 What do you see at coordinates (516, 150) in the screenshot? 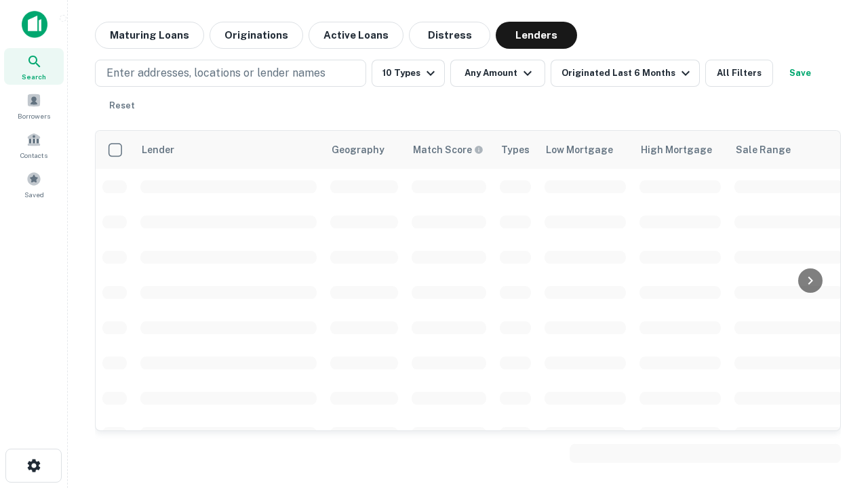
I see `th: Types` at bounding box center [516, 150].